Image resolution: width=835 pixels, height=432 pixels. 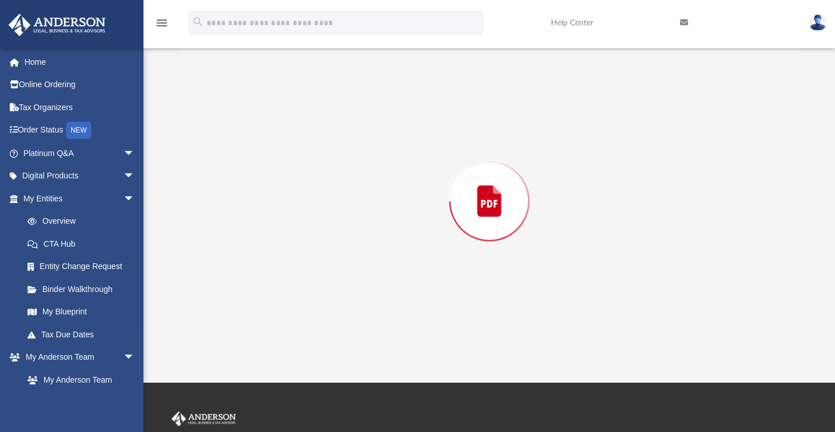 What do you see at coordinates (84, 221) in the screenshot?
I see `a: Overview` at bounding box center [84, 221].